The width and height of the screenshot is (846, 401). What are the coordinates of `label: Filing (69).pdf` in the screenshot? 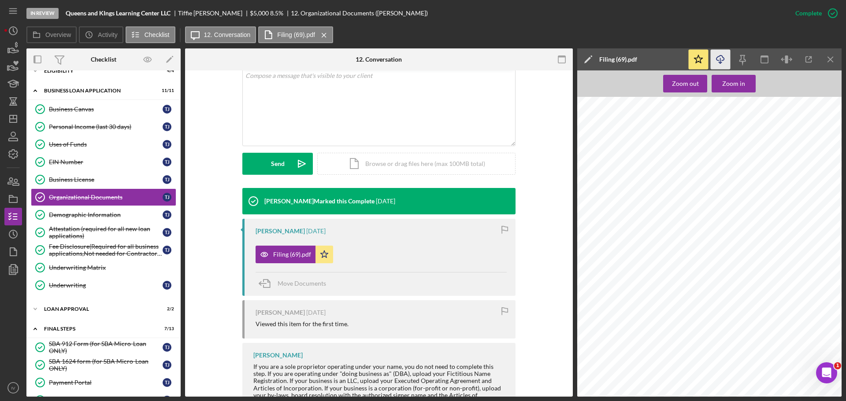 It's located at (296, 35).